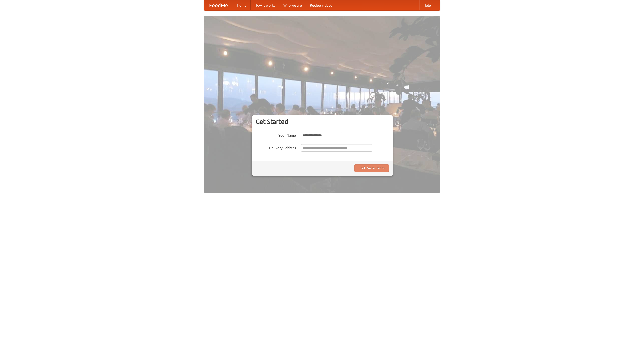  Describe the element at coordinates (219, 5) in the screenshot. I see `a: FoodMe` at that location.